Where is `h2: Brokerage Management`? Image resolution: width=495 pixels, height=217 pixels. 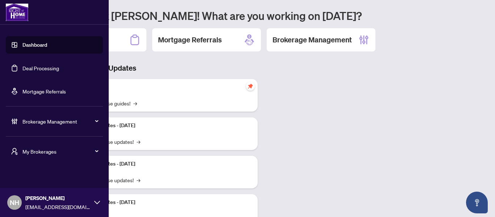 h2: Brokerage Management is located at coordinates (312, 40).